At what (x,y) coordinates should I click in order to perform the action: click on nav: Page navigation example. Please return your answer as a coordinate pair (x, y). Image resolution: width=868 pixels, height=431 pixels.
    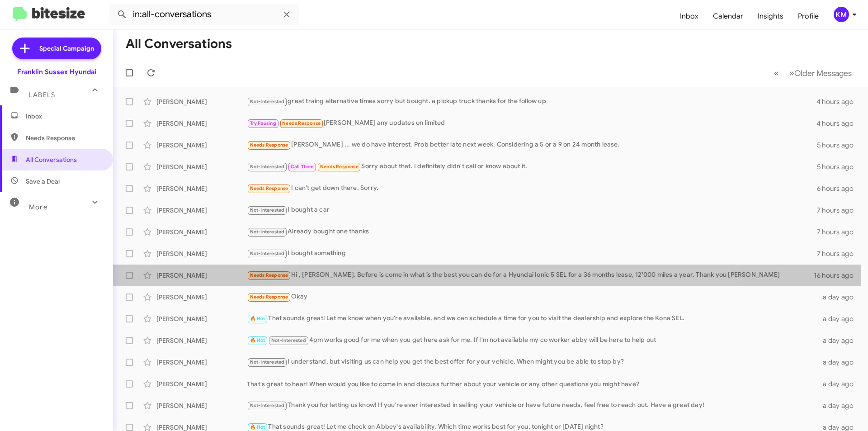
    Looking at the image, I should click on (813, 73).